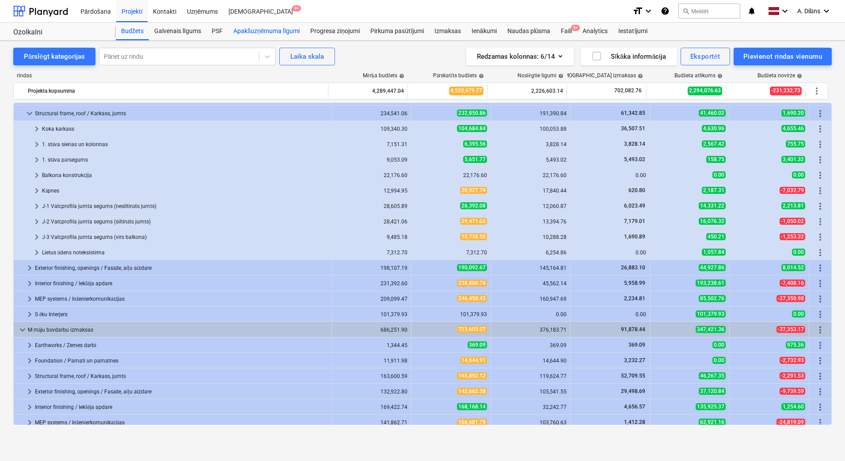 This screenshot has height=461, width=845. Describe the element at coordinates (520, 57) in the screenshot. I see `button: Redzamas kolonnas:6/14` at that location.